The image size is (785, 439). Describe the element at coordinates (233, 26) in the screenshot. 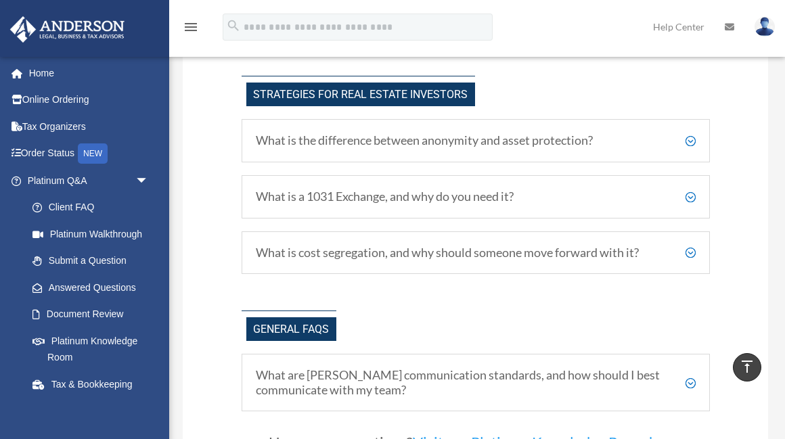

I see `i: search` at that location.